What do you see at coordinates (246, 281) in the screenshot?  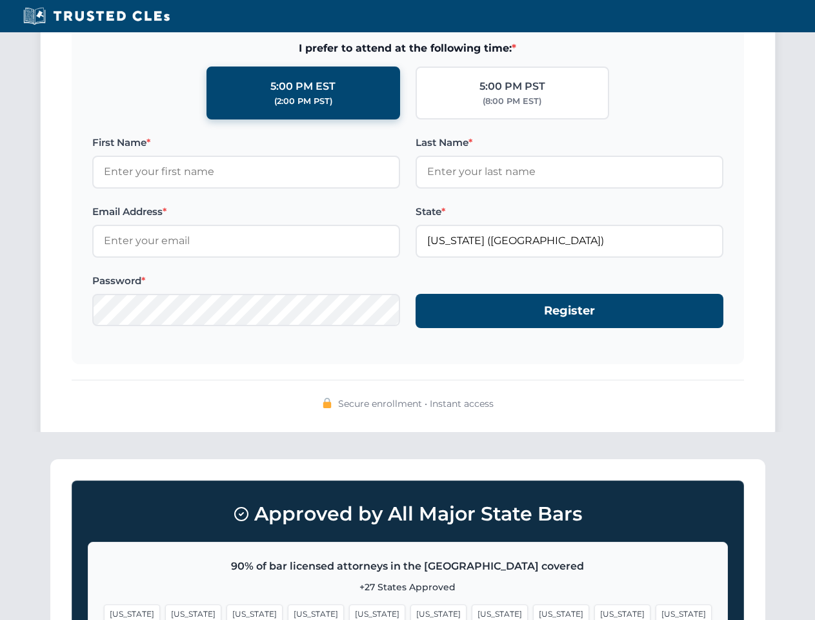 I see `label: Password` at bounding box center [246, 281].